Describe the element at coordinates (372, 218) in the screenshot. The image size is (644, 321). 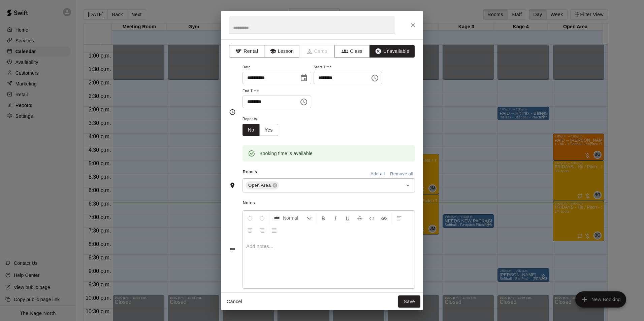
I see `button: Insert Code` at that location.